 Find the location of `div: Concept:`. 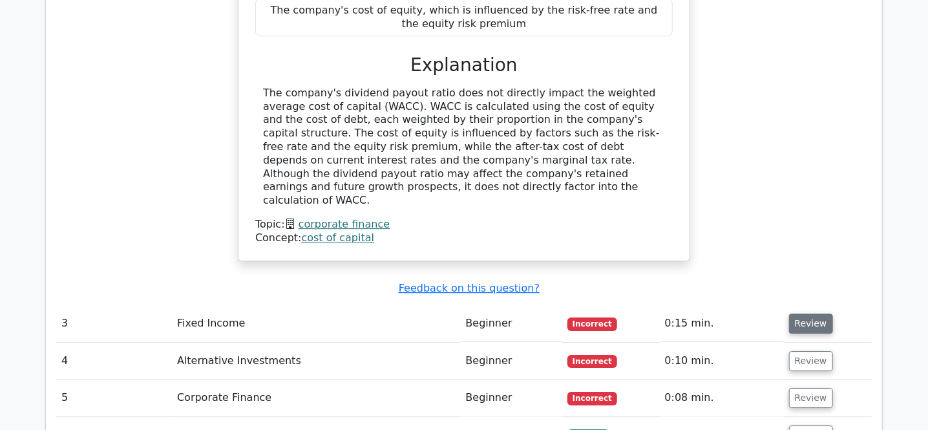

div: Concept: is located at coordinates (464, 238).